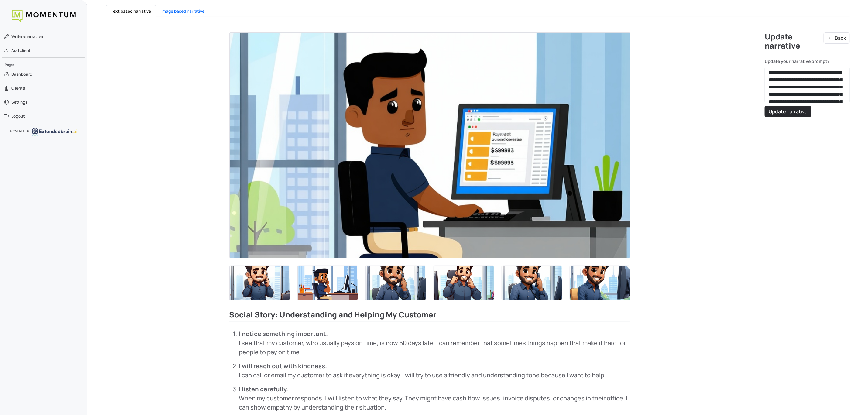 The height and width of the screenshot is (415, 868). I want to click on span: narrative, so click(27, 37).